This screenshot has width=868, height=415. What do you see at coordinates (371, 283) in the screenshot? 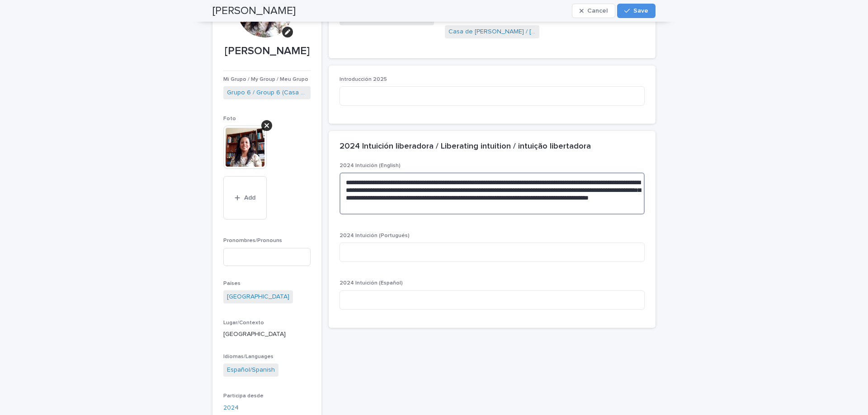
I see `span: 2024 Intuición (Español)` at bounding box center [371, 283].